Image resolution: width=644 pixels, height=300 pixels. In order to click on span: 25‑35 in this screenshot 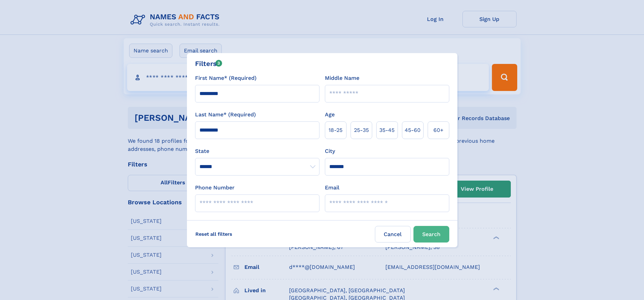, I will do `click(361, 130)`.